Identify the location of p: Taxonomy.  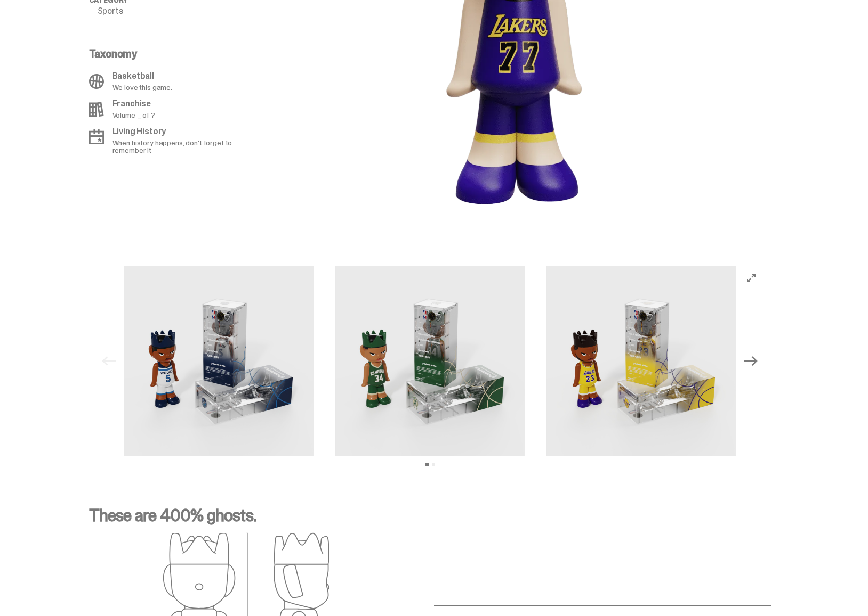
(171, 54).